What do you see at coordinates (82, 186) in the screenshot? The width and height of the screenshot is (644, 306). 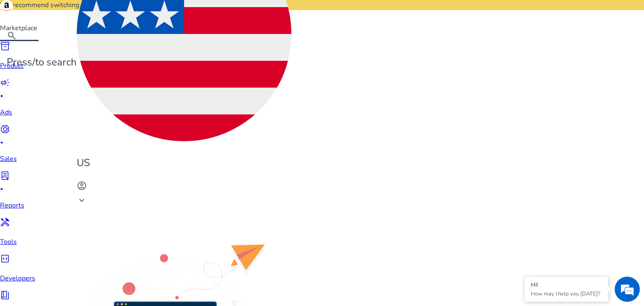 I see `span: account_circle` at bounding box center [82, 186].